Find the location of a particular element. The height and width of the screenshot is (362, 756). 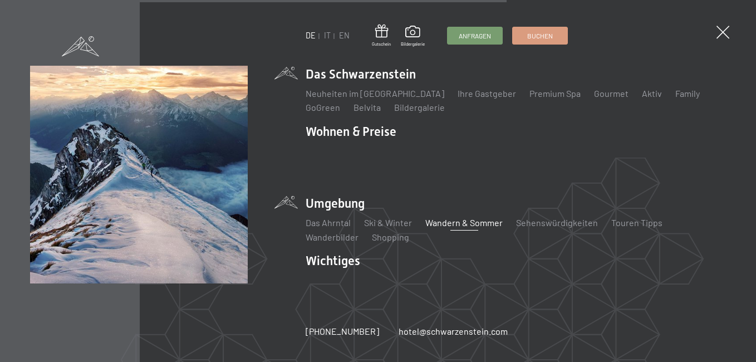

a: Ski & Winter is located at coordinates (388, 222).